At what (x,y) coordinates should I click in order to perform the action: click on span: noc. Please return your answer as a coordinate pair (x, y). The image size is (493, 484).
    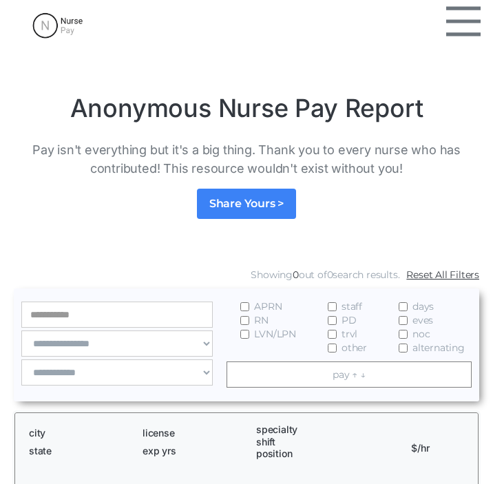
    Looking at the image, I should click on (421, 334).